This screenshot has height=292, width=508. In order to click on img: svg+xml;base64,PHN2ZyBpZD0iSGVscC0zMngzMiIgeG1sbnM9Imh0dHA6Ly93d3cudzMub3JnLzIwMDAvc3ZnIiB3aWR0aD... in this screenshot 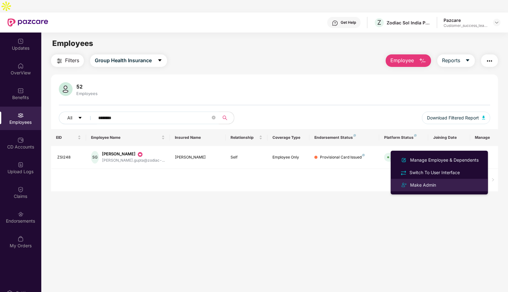, I will do `click(335, 23)`.